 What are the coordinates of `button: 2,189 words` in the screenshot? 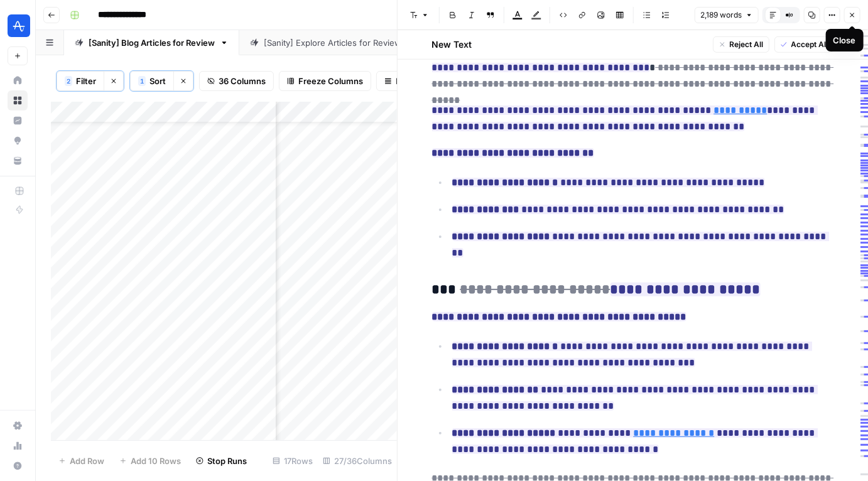 It's located at (727, 15).